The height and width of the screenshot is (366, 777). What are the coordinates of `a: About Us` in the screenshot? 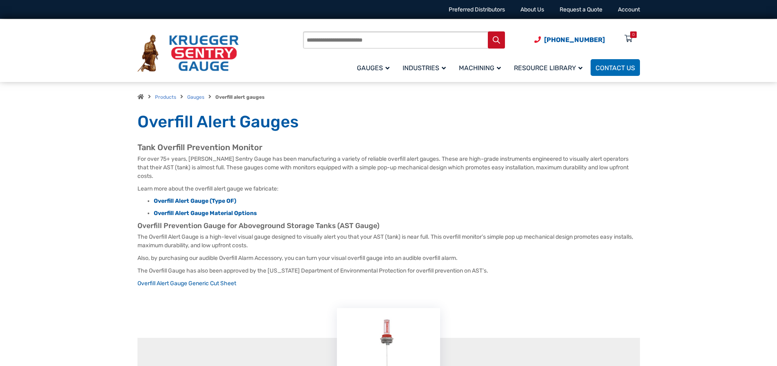 It's located at (532, 9).